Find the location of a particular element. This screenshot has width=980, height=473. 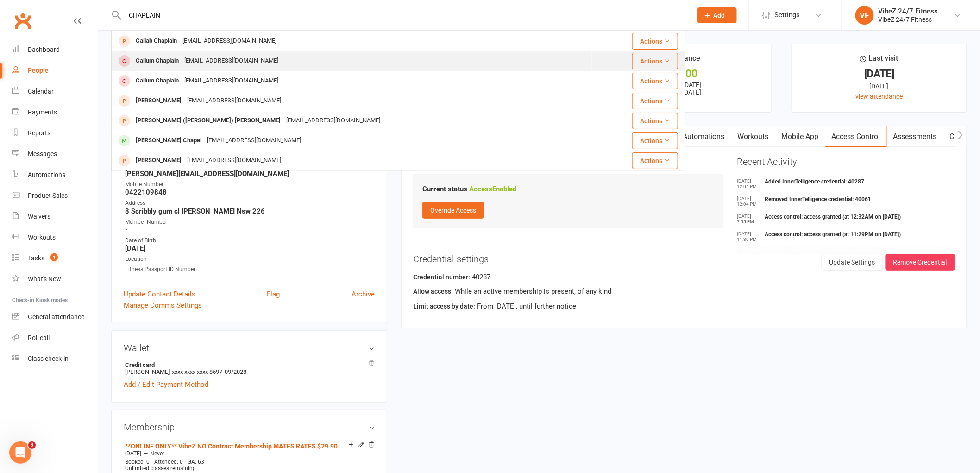

span: 1 is located at coordinates (54, 257).